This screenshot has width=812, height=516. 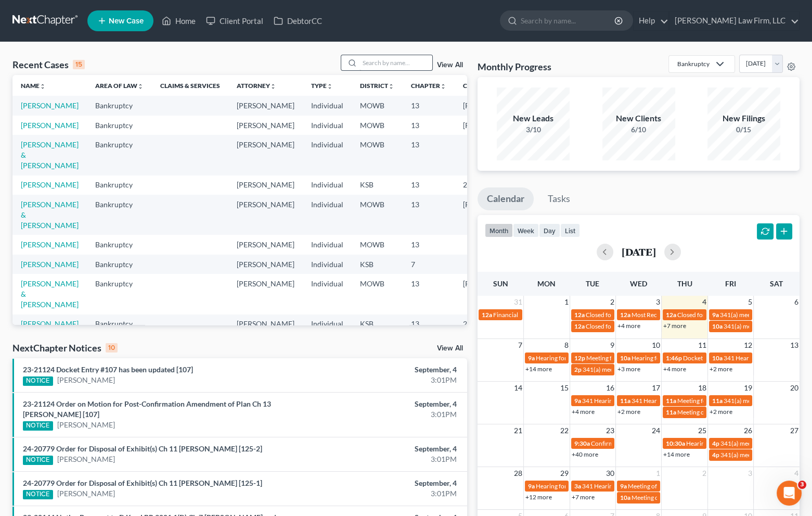 What do you see at coordinates (533, 118) in the screenshot?
I see `div: New Leads` at bounding box center [533, 118].